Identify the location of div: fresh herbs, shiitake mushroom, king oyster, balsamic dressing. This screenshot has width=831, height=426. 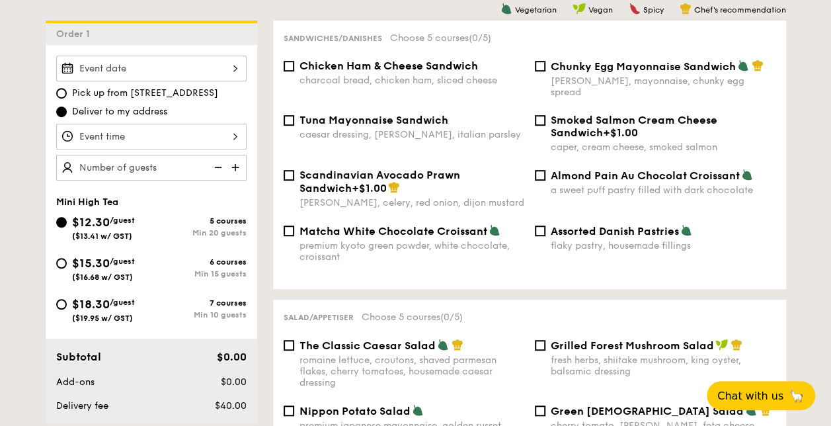
(663, 365).